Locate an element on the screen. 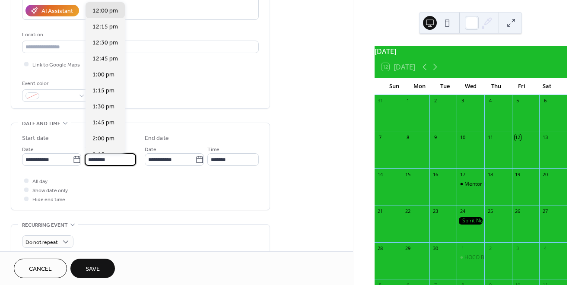 This screenshot has width=588, height=285. div: Tue is located at coordinates (445, 86).